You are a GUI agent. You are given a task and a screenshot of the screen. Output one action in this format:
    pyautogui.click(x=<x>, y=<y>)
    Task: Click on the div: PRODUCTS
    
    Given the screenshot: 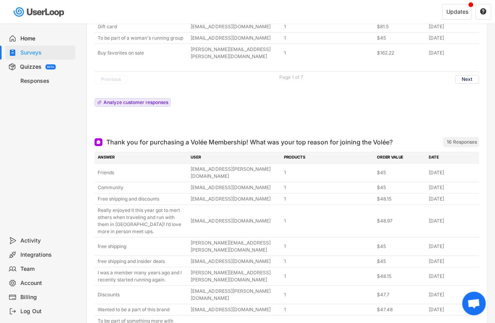 What is the action you would take?
    pyautogui.click(x=328, y=158)
    